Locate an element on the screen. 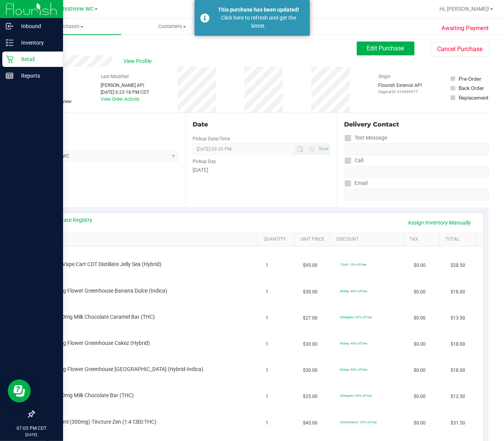  span: $31.50 is located at coordinates (458, 423).